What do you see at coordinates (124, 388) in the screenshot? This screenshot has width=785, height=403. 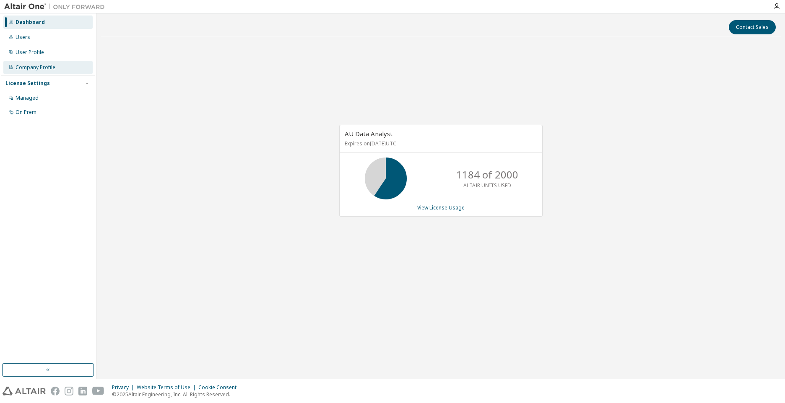 I see `div: Privacy` at bounding box center [124, 388].